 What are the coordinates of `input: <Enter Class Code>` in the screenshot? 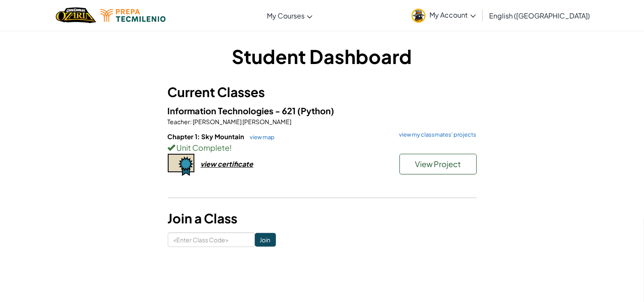 It's located at (211, 239).